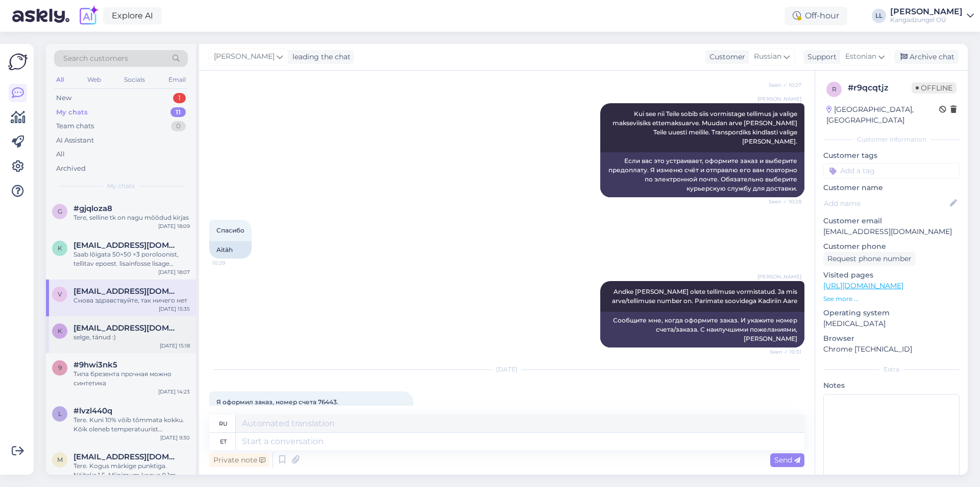 The width and height of the screenshot is (980, 487). Describe the element at coordinates (93, 208) in the screenshot. I see `span: #gjqloza8` at that location.